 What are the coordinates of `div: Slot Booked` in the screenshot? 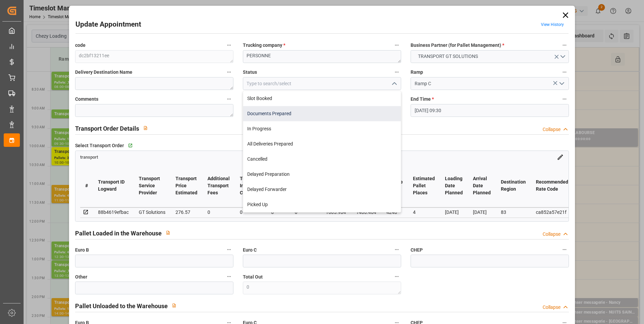 It's located at (322, 98).